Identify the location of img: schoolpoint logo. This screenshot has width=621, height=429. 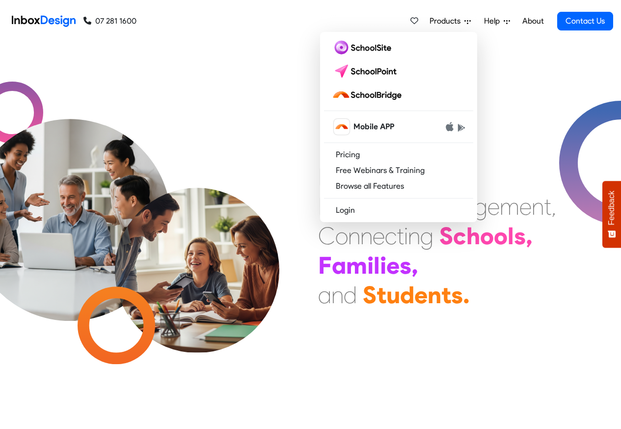
(366, 71).